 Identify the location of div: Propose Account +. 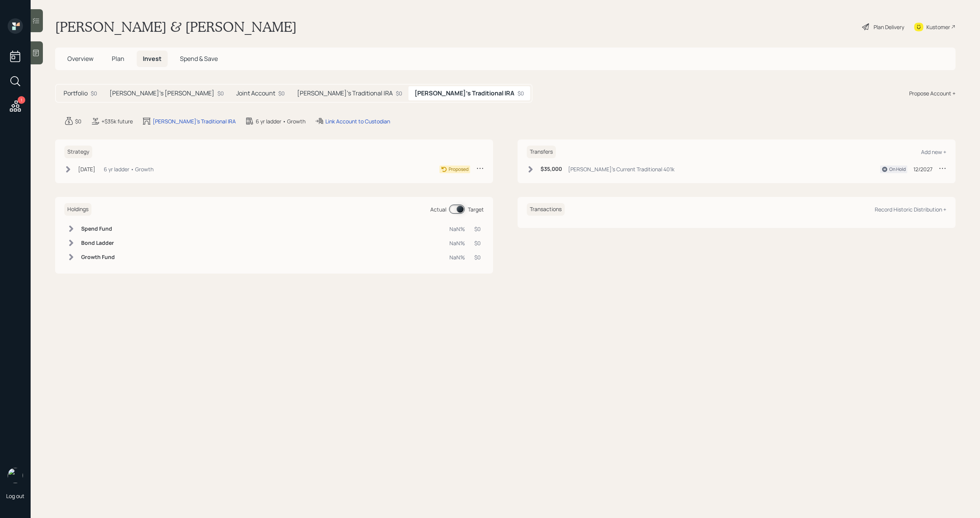
(932, 93).